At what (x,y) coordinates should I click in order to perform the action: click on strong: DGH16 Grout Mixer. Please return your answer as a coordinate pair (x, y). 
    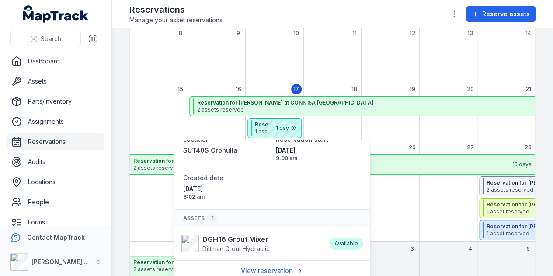
    Looking at the image, I should click on (236, 239).